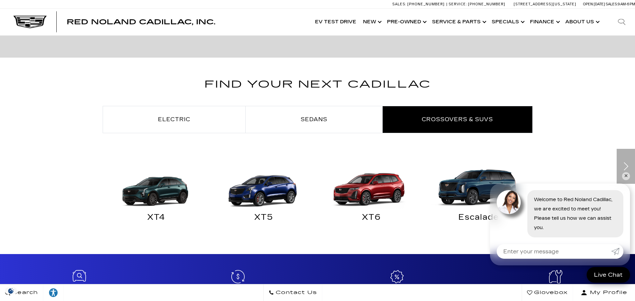 The height and width of the screenshot is (301, 635). I want to click on div: Welcome to Red Noland Cadillac, we are excited to meet you! Please tell us how we can assist you., so click(576, 214).